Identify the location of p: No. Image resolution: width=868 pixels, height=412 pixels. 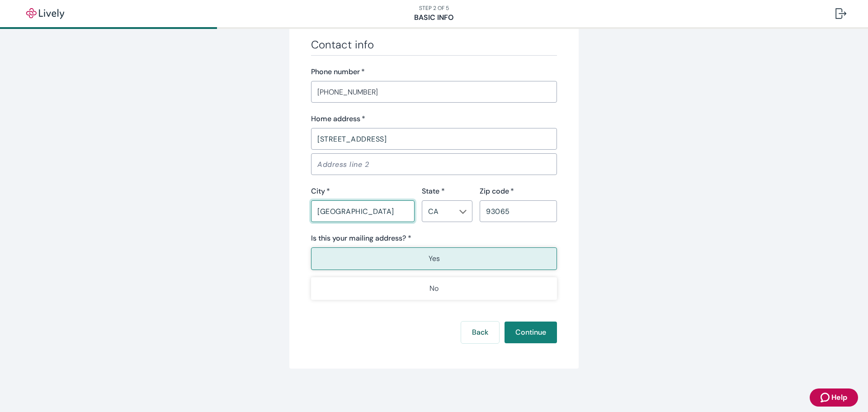
(434, 289).